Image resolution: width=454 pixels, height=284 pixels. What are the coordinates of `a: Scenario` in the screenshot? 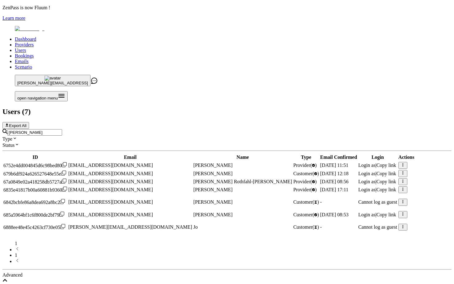 It's located at (23, 67).